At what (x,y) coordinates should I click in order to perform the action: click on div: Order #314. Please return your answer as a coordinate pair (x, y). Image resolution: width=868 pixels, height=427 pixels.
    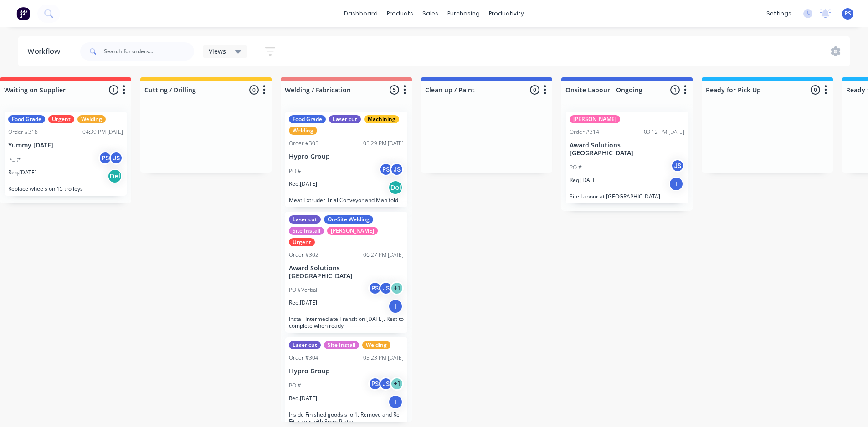
    Looking at the image, I should click on (584, 132).